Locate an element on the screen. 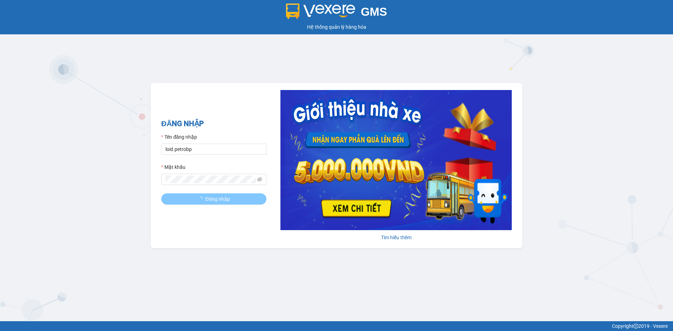  span: Đăng nhập is located at coordinates (218, 199).